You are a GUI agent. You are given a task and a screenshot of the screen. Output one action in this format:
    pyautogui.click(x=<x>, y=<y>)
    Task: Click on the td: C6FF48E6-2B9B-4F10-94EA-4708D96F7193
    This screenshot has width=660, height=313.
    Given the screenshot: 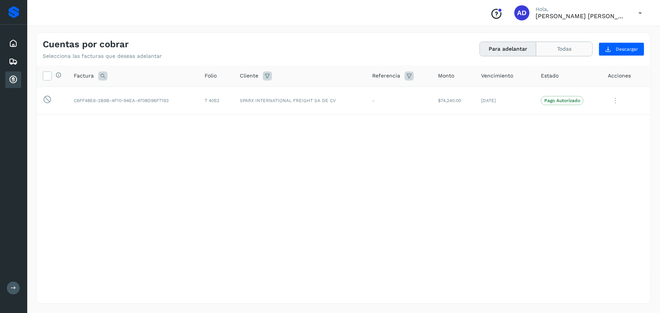 What is the action you would take?
    pyautogui.click(x=133, y=101)
    